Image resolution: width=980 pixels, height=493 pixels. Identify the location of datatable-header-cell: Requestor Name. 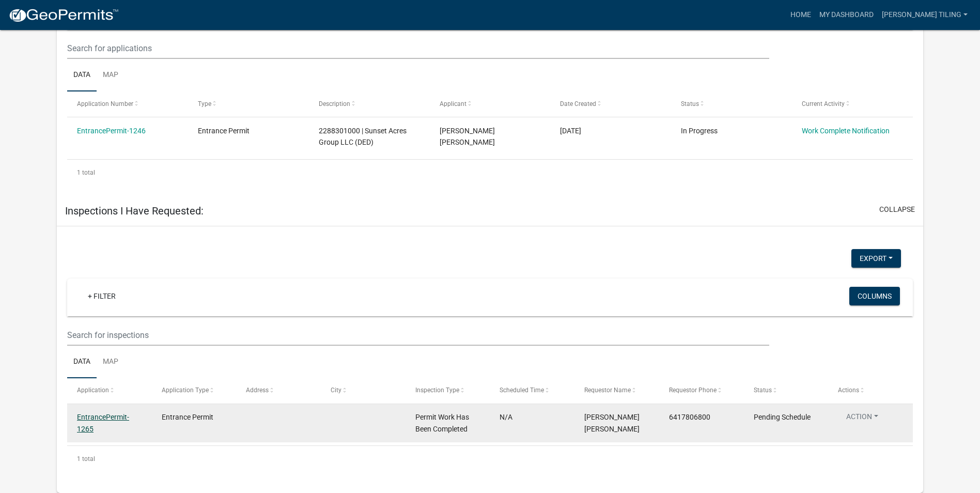
(617, 390).